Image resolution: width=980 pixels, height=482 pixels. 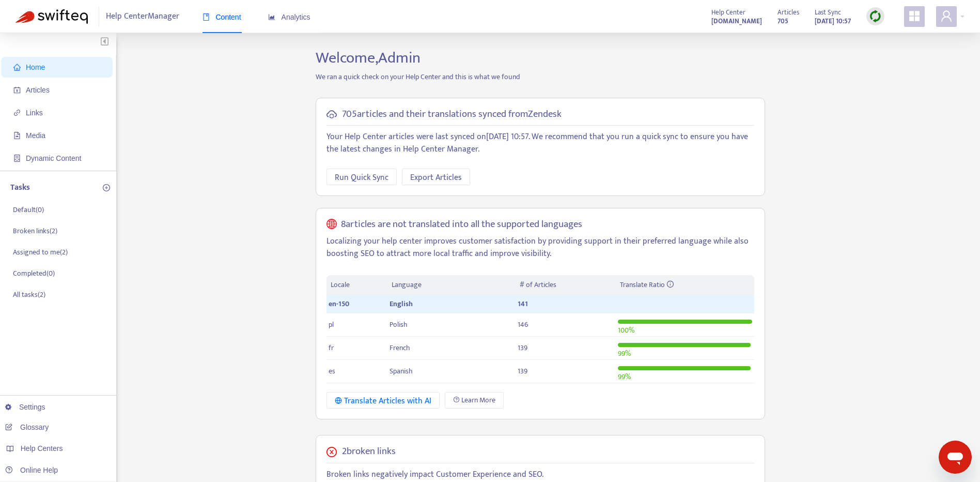 What do you see at coordinates (36, 135) in the screenshot?
I see `span: Media` at bounding box center [36, 135].